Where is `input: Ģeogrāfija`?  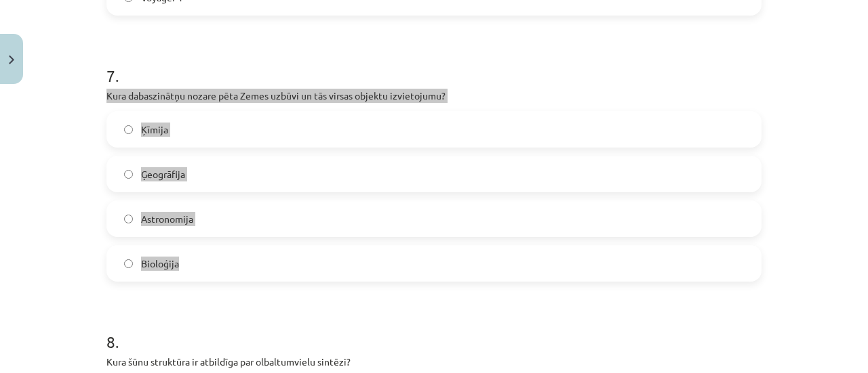 input: Ģeogrāfija is located at coordinates (128, 175).